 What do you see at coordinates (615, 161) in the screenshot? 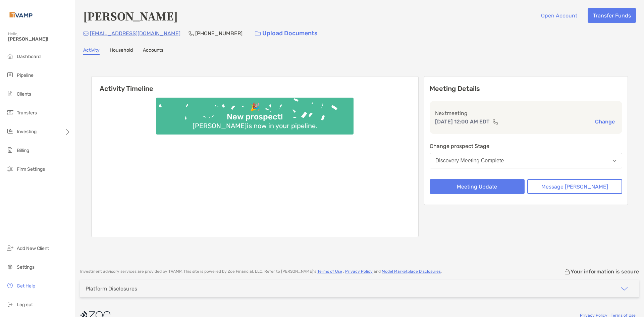
I see `img: Open dropdown arrow` at bounding box center [615, 161].